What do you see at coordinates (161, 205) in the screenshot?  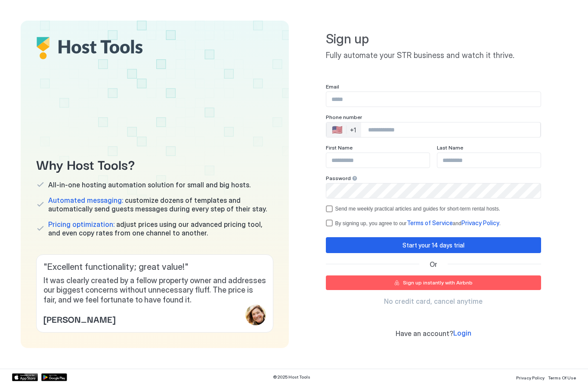 I see `span: customize dozens of templates and automatically send guests messages during every step of their s...` at bounding box center [161, 205].